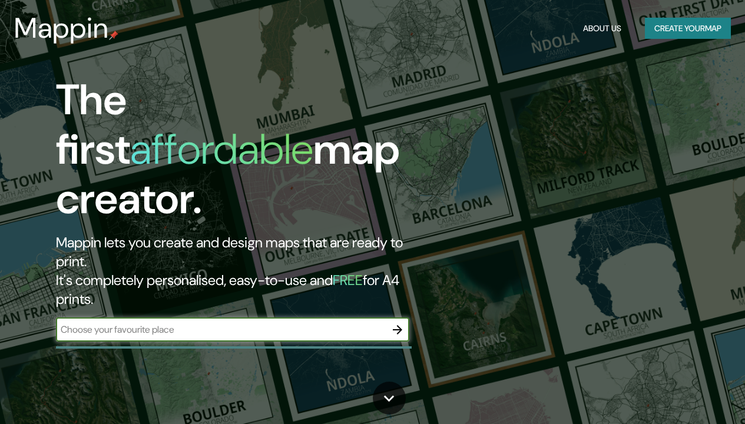 Image resolution: width=745 pixels, height=424 pixels. I want to click on button: About Us, so click(602, 28).